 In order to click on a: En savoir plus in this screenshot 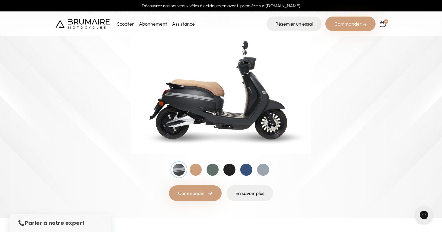, I will do `click(250, 193)`.